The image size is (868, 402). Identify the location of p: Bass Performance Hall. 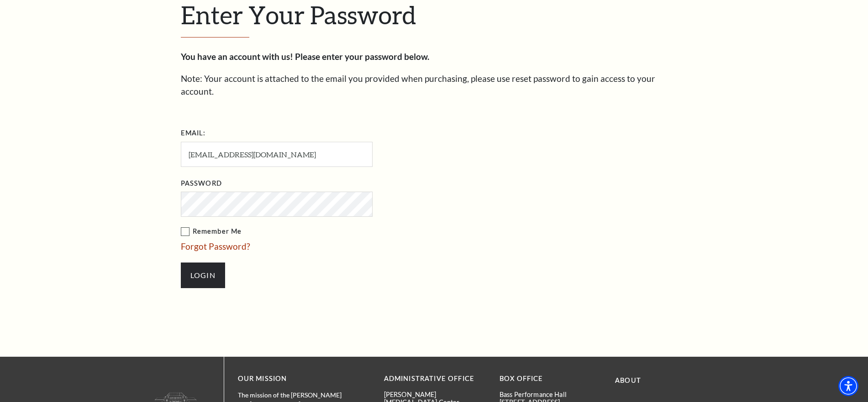
(550, 394).